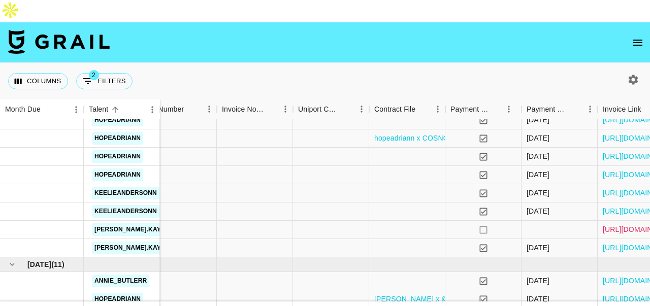  Describe the element at coordinates (12, 265) in the screenshot. I see `button: hide children` at that location.